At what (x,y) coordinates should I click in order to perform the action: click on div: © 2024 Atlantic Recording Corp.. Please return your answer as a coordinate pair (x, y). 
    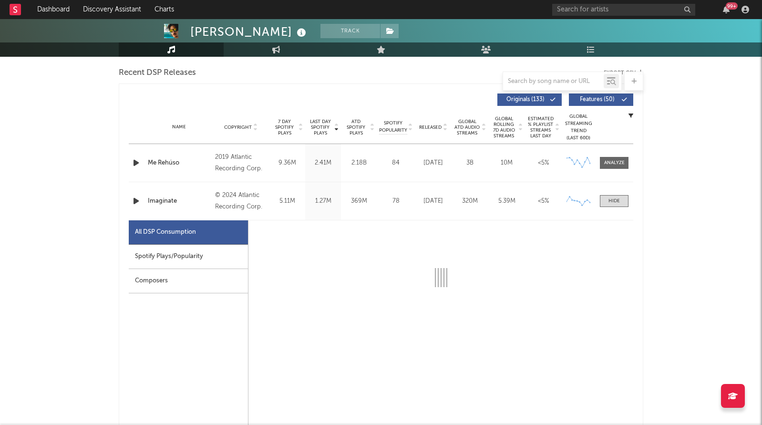
    Looking at the image, I should click on (241, 201).